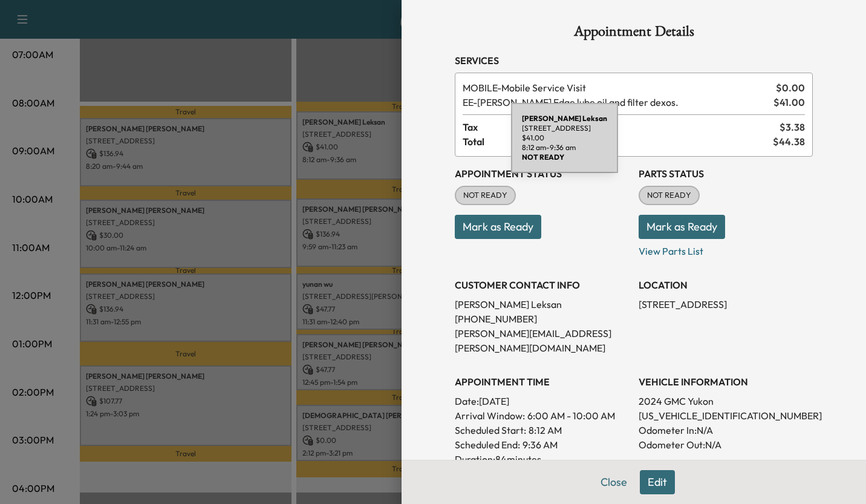 Image resolution: width=866 pixels, height=504 pixels. I want to click on h3: LOCATION, so click(726, 285).